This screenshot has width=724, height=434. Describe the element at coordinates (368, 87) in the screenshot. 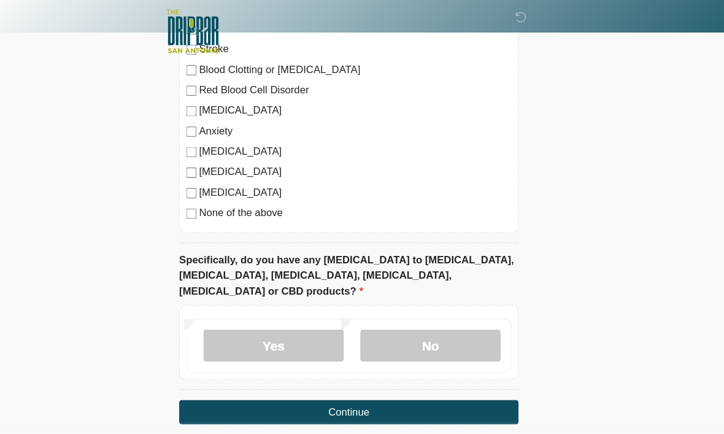

I see `label: Red Blood Cell Disorder` at that location.